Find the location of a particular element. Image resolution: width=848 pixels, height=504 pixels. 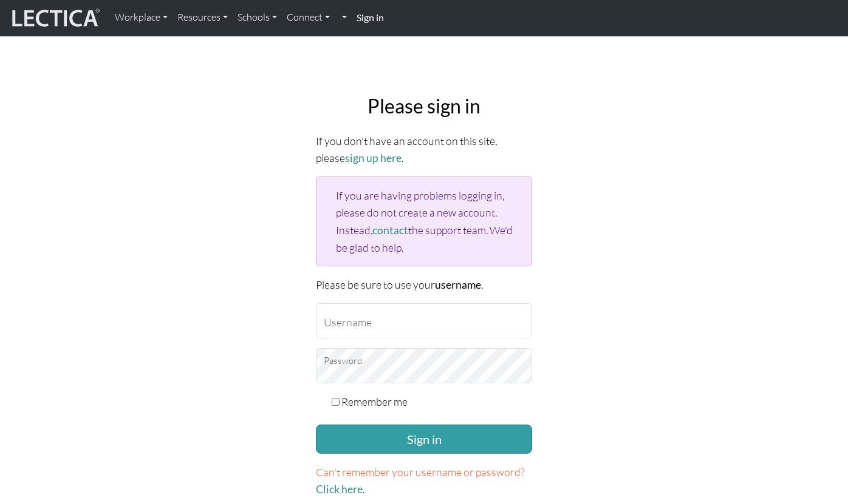

strong: username is located at coordinates (458, 284).